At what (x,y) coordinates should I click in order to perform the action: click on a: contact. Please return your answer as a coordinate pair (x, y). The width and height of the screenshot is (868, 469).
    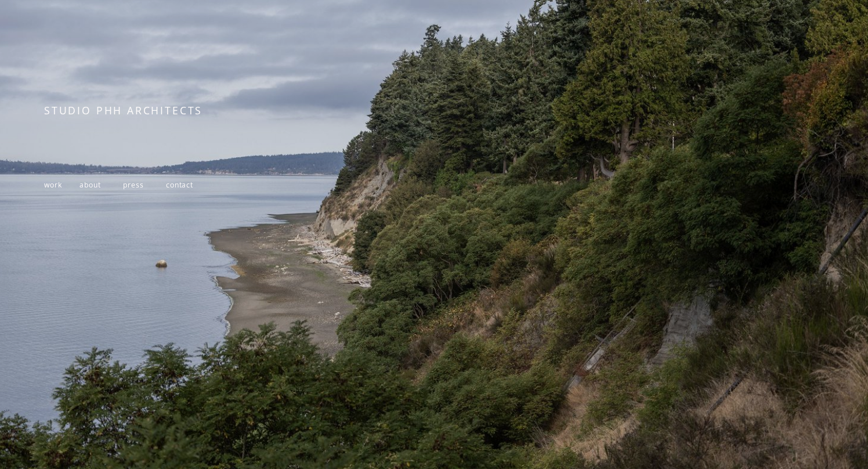
    Looking at the image, I should click on (179, 185).